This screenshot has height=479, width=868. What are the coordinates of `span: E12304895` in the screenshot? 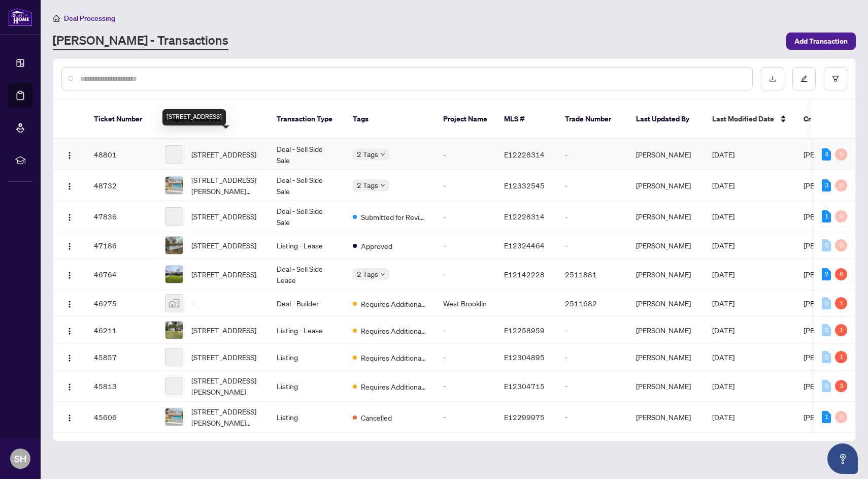 It's located at (524, 357).